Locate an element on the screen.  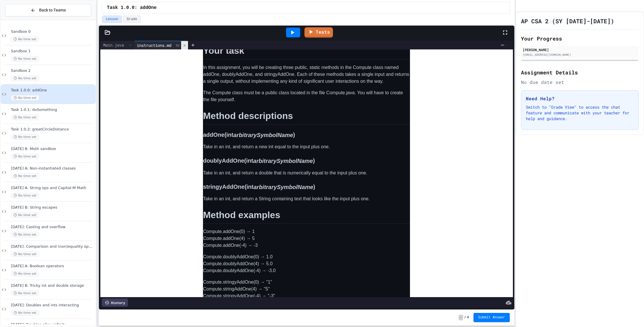
span: Task 1.0.2: greatCircleDistance is located at coordinates (53, 129).